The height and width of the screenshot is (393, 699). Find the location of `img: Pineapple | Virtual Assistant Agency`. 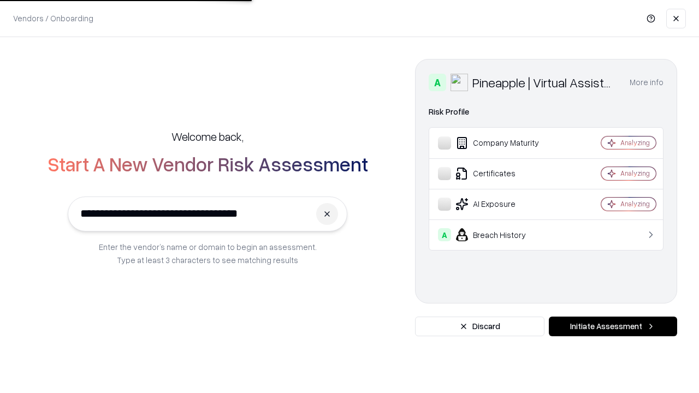

img: Pineapple | Virtual Assistant Agency is located at coordinates (459, 82).